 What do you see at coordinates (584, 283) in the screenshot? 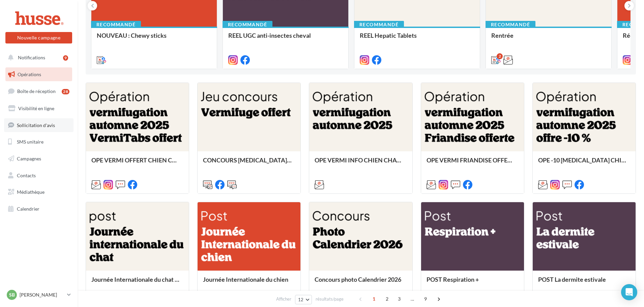
I see `div: POST La dermite estivale` at bounding box center [584, 283].